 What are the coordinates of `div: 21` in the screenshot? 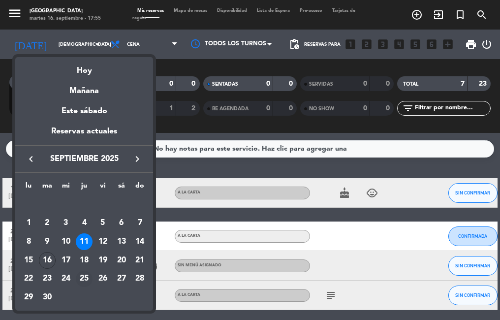 It's located at (140, 260).